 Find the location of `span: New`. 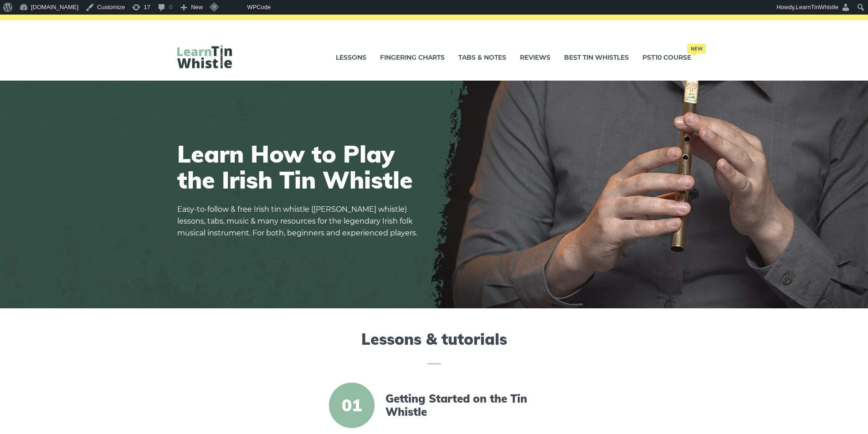

span: New is located at coordinates (696, 49).